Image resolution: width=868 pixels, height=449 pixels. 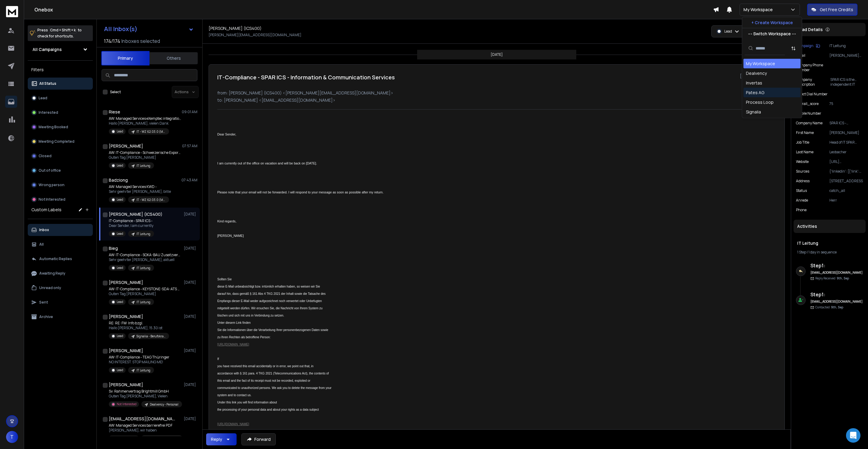 I want to click on h3: Filters, so click(x=60, y=69).